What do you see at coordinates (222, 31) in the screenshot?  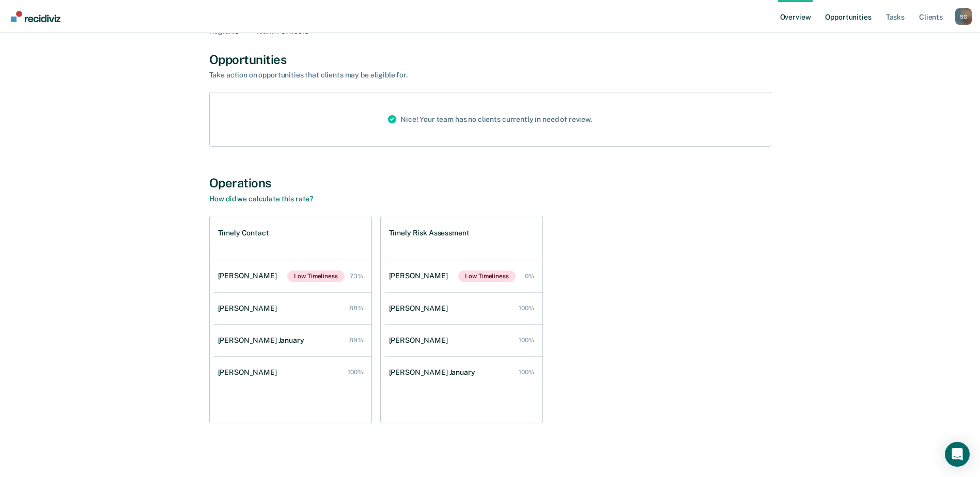 I see `span: Region :` at bounding box center [222, 31].